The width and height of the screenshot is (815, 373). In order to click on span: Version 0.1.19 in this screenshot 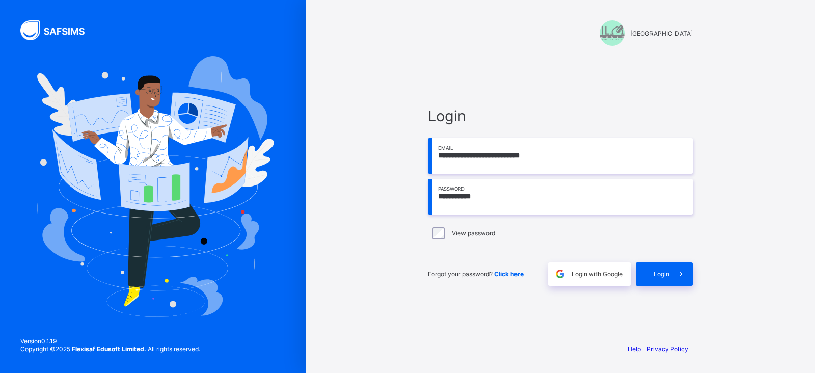, I will do `click(110, 341)`.